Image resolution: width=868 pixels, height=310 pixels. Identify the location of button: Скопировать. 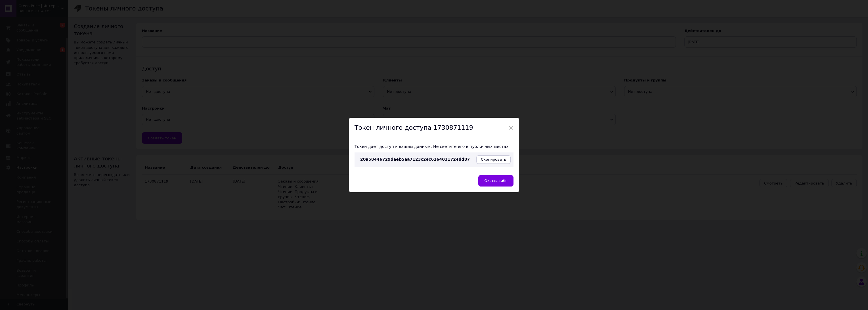
(493, 160).